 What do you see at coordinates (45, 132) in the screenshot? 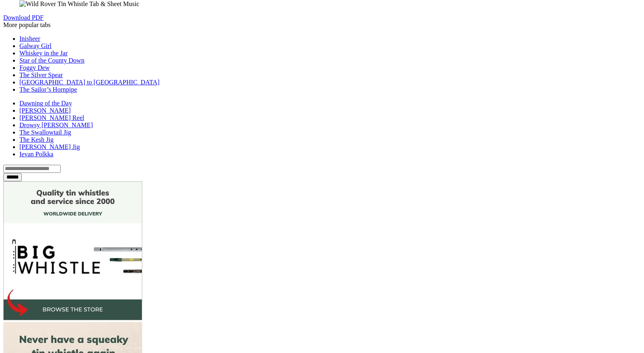
I see `a: The Swallowtail Jig` at bounding box center [45, 132].